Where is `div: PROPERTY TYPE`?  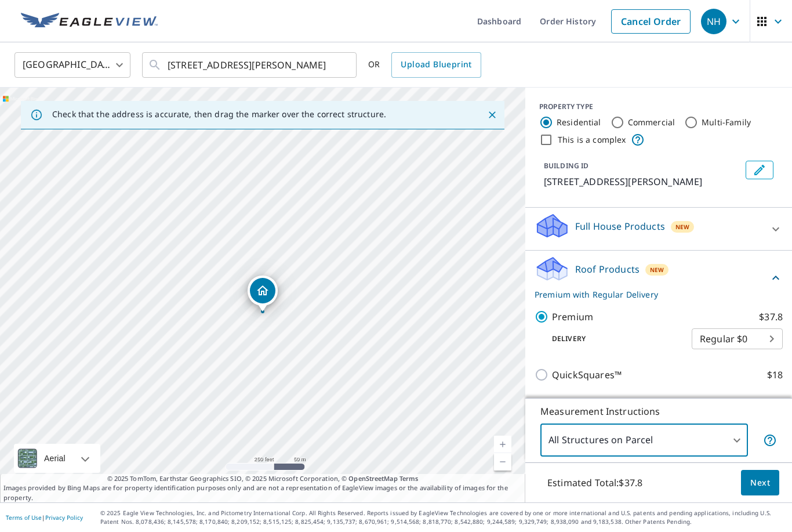
div: PROPERTY TYPE is located at coordinates (659, 106).